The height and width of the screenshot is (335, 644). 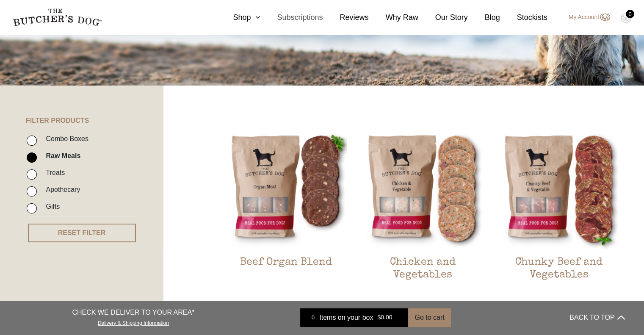 I want to click on span: 19 Reviews, so click(x=580, y=307).